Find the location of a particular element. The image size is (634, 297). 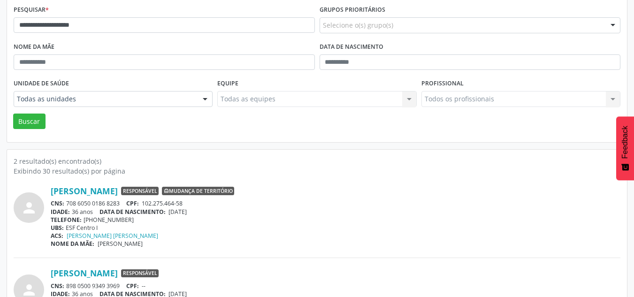

span: NOME DA MÃE: is located at coordinates (72, 244).